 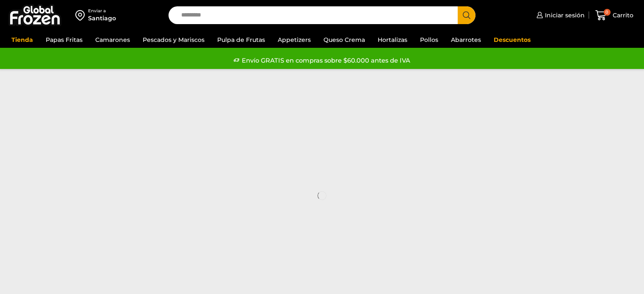 I want to click on a: Pulpa de Frutas, so click(x=241, y=40).